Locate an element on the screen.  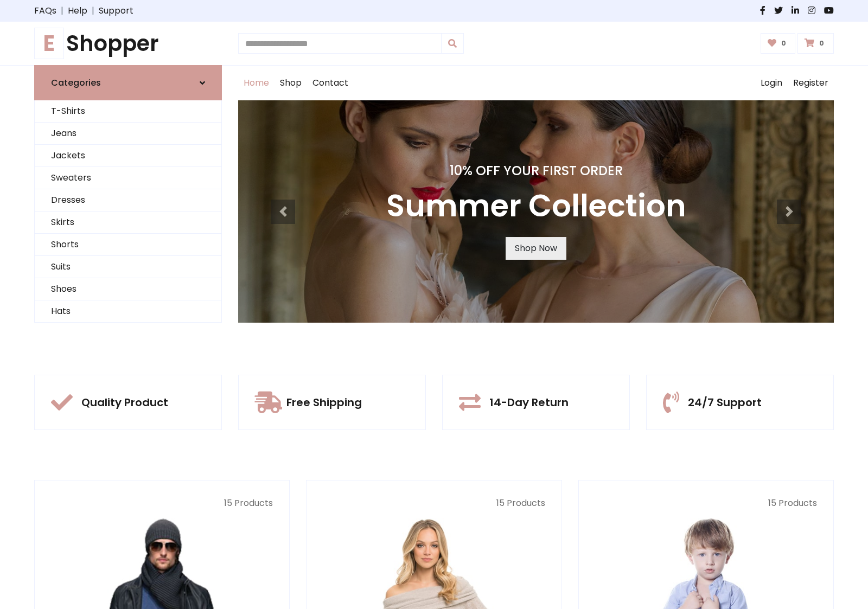
a: Login is located at coordinates (772, 83).